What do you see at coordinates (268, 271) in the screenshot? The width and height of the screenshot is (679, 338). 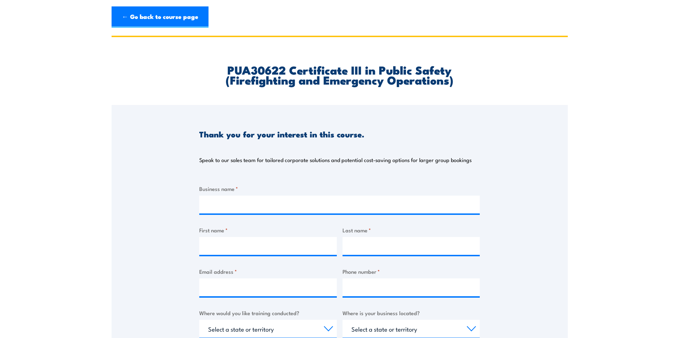 I see `label: Email address` at bounding box center [268, 271].